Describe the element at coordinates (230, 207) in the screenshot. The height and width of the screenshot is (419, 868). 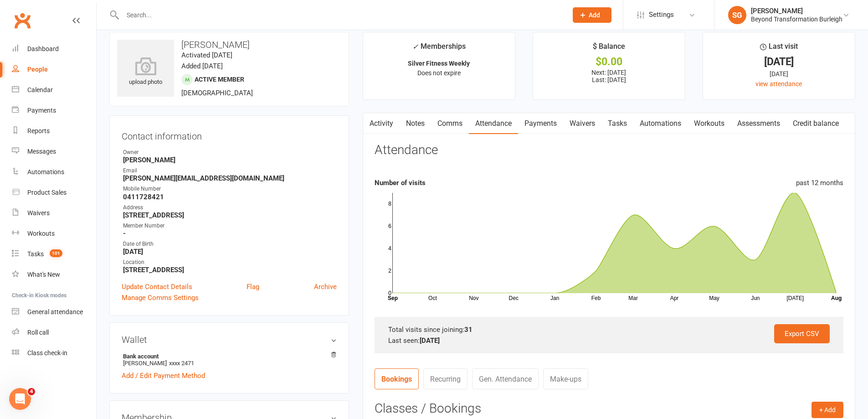
I see `div: Address` at that location.